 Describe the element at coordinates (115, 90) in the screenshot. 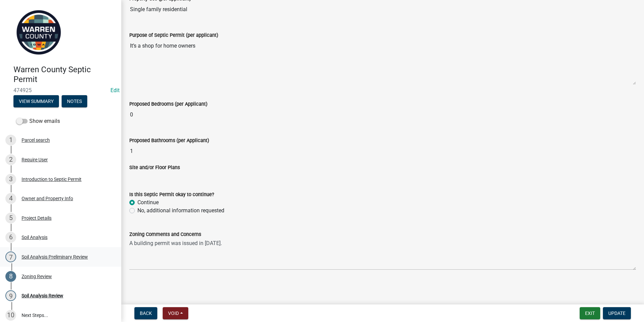

I see `a: Edit` at that location.